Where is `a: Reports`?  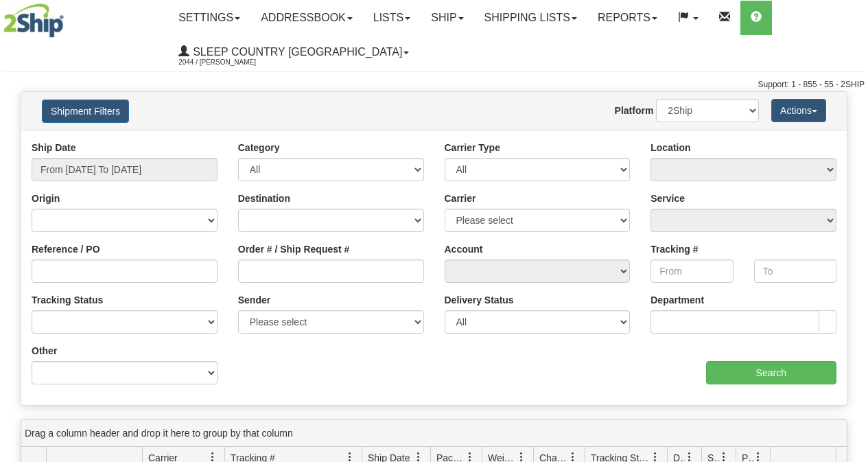
a: Reports is located at coordinates (627, 18).